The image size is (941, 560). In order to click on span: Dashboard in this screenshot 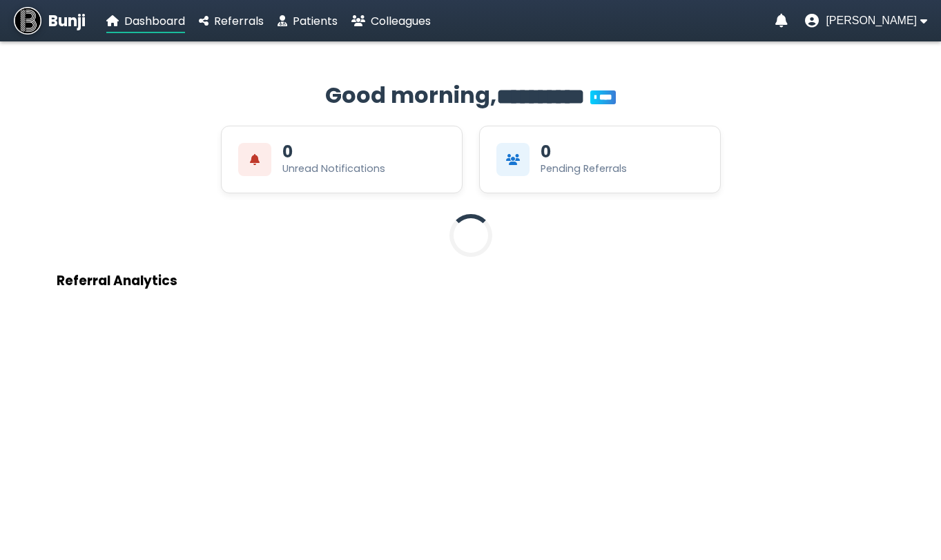, I will do `click(154, 21)`.